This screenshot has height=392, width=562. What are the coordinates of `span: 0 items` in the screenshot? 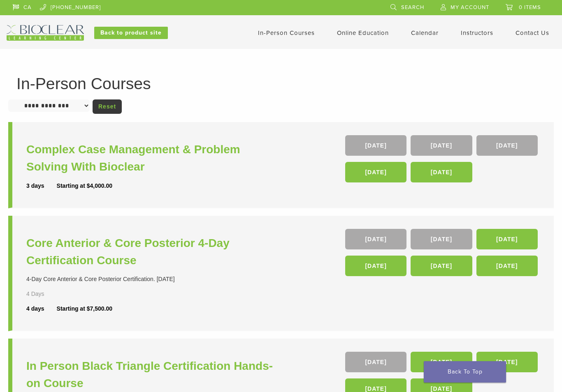 It's located at (530, 7).